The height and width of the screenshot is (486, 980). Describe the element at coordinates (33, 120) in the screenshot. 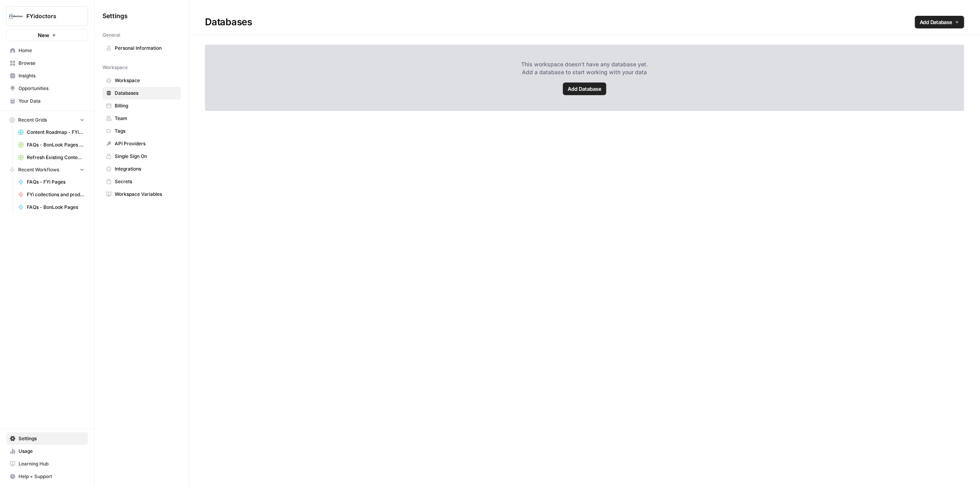

I see `span: Recent Grids` at that location.